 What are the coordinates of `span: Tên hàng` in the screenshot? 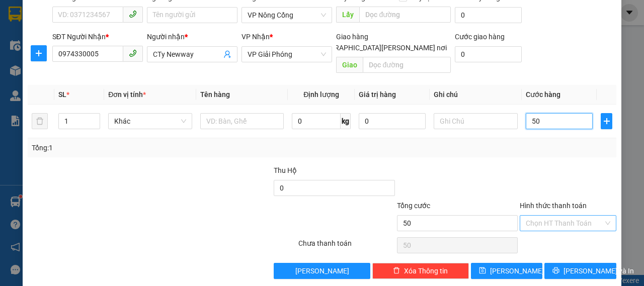 It's located at (215, 95).